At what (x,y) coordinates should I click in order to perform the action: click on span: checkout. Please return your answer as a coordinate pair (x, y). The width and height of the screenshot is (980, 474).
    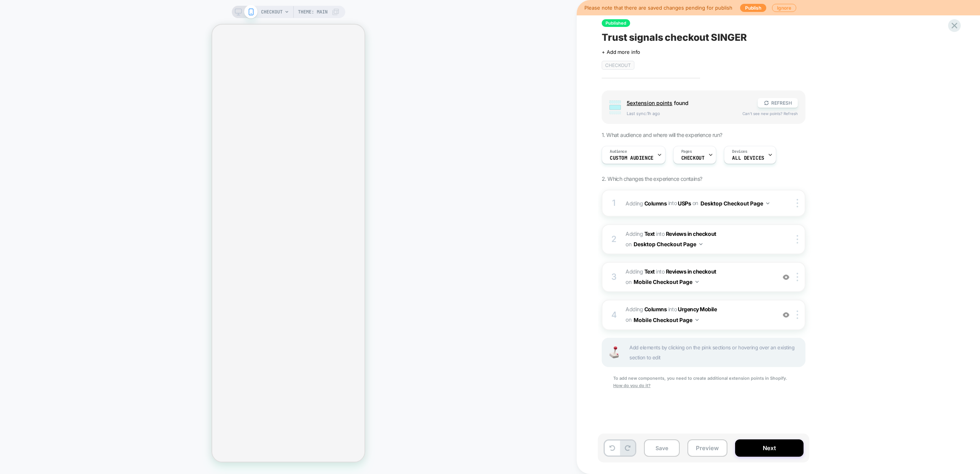
    Looking at the image, I should click on (618, 65).